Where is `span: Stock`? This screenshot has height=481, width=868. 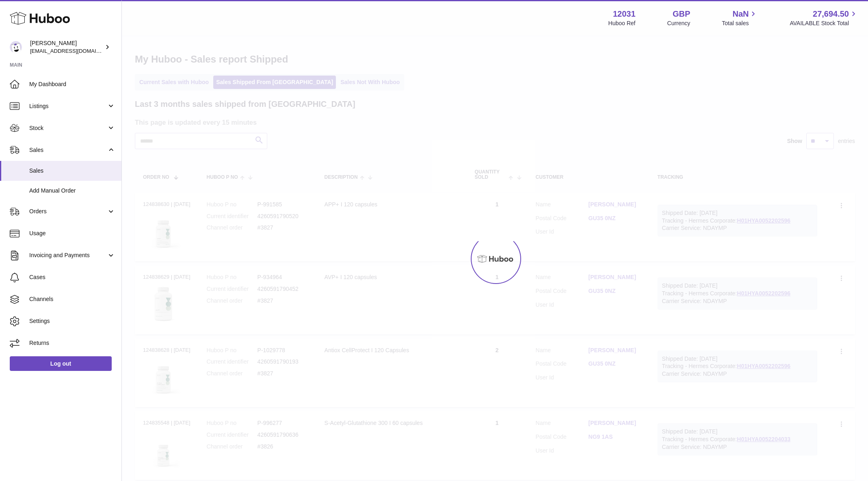 span: Stock is located at coordinates (68, 128).